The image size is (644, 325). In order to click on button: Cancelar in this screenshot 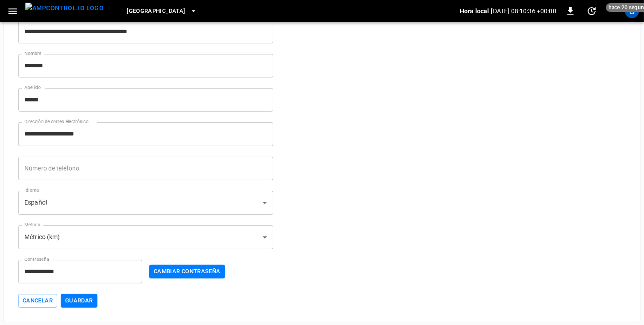, I will do `click(38, 300)`.